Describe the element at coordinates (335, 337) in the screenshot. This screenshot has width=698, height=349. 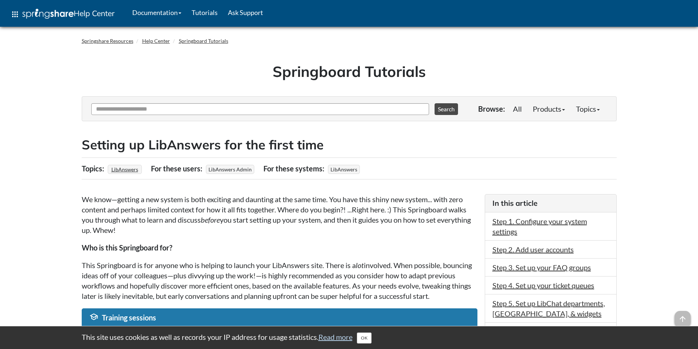
I see `a: Read more` at that location.